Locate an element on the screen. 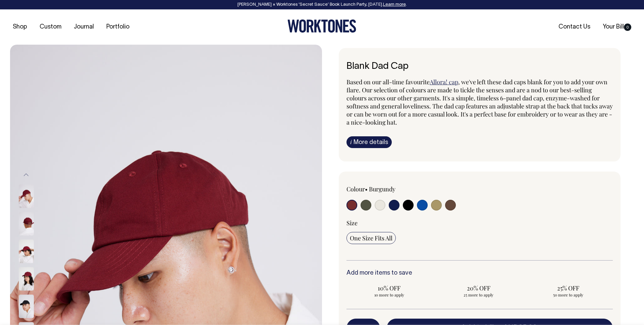 Image resolution: width=644 pixels, height=325 pixels. a: Journal is located at coordinates (84, 27).